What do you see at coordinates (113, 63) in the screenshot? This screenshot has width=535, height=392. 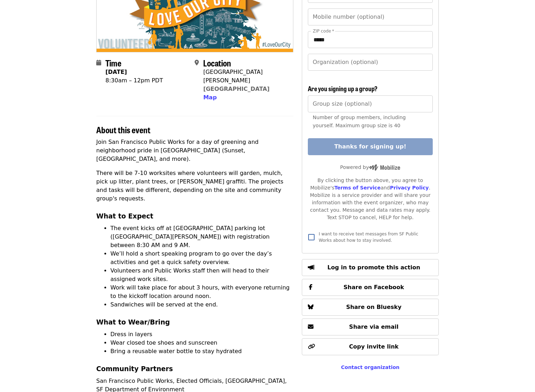 I see `span: Time` at bounding box center [113, 63].